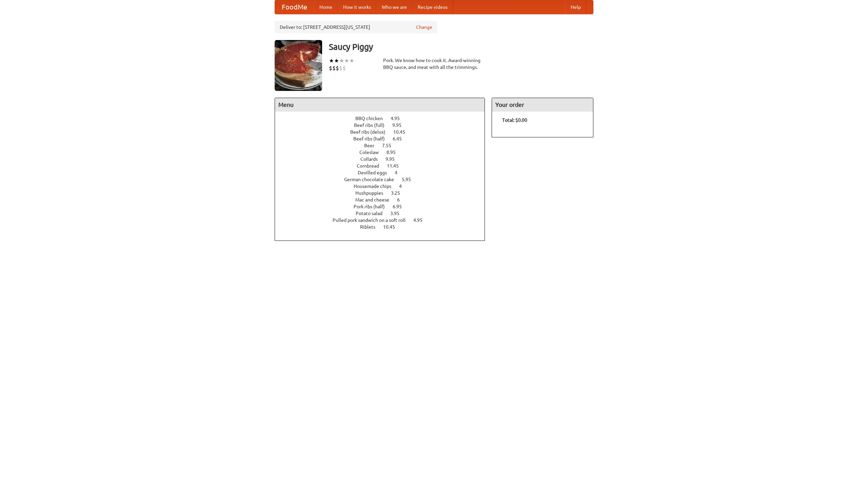 This screenshot has height=480, width=868. I want to click on a: How it works, so click(357, 7).